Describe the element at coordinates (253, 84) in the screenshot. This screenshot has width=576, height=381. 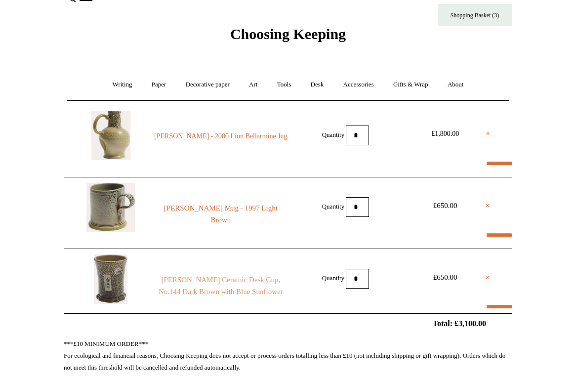
I see `a: Art` at that location.